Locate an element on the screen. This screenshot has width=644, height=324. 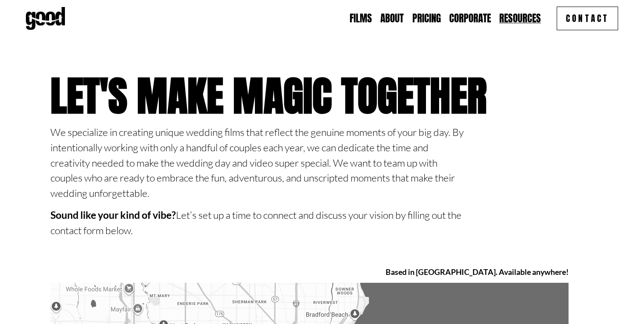
a: folder dropdown is located at coordinates (520, 18).